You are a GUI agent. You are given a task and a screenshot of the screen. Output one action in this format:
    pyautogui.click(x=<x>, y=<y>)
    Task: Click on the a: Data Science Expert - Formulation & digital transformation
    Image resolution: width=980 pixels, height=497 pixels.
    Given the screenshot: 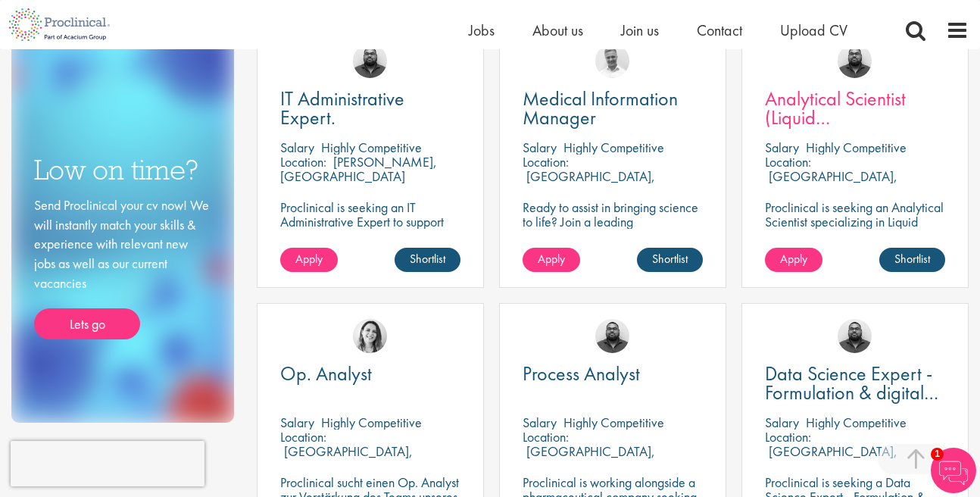 What is the action you would take?
    pyautogui.click(x=855, y=384)
    